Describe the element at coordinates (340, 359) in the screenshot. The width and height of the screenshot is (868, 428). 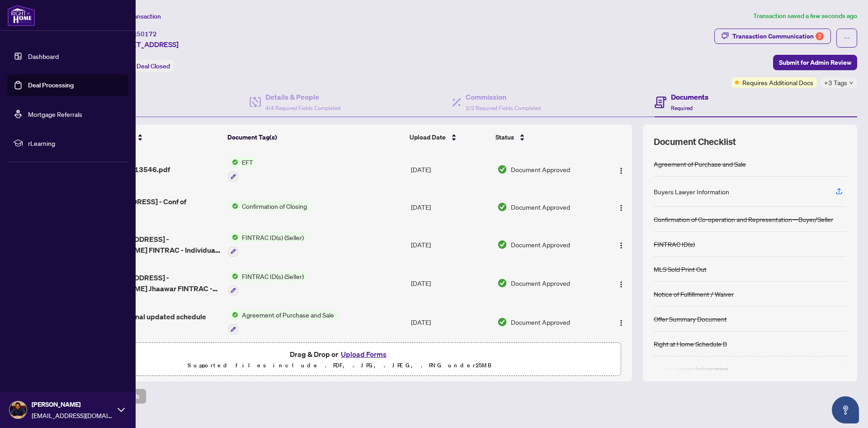
I see `span: Drag & Drop orUpload FormsSupported files include .PDF, .JPG, .JPEG, .PNG under25MB` at that location.